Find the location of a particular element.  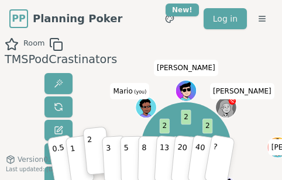

span: Room is located at coordinates (34, 44).